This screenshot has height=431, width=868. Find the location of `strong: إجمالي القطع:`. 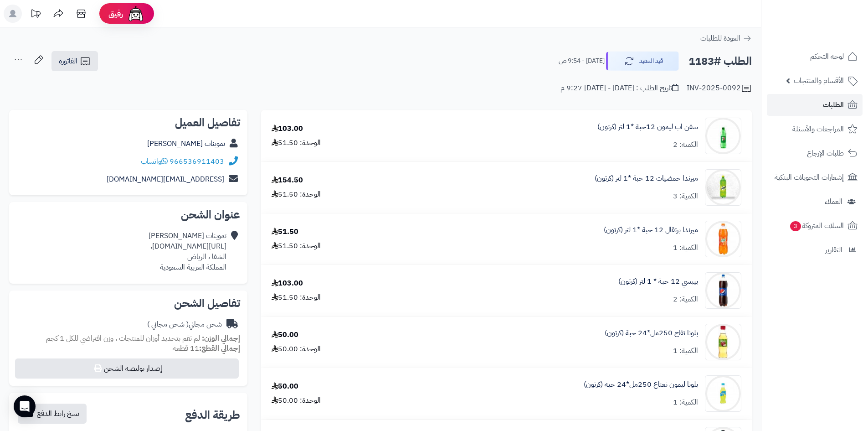

strong: إجمالي القطع: is located at coordinates (220, 349).